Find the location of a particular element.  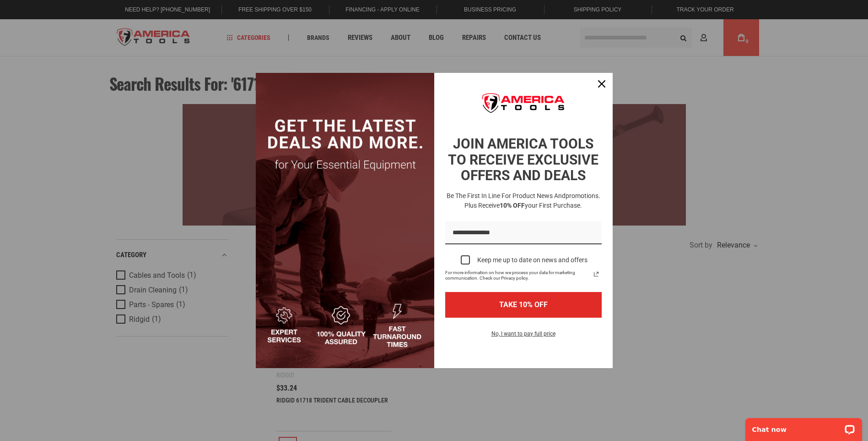

p: Chat now is located at coordinates (58, 17).